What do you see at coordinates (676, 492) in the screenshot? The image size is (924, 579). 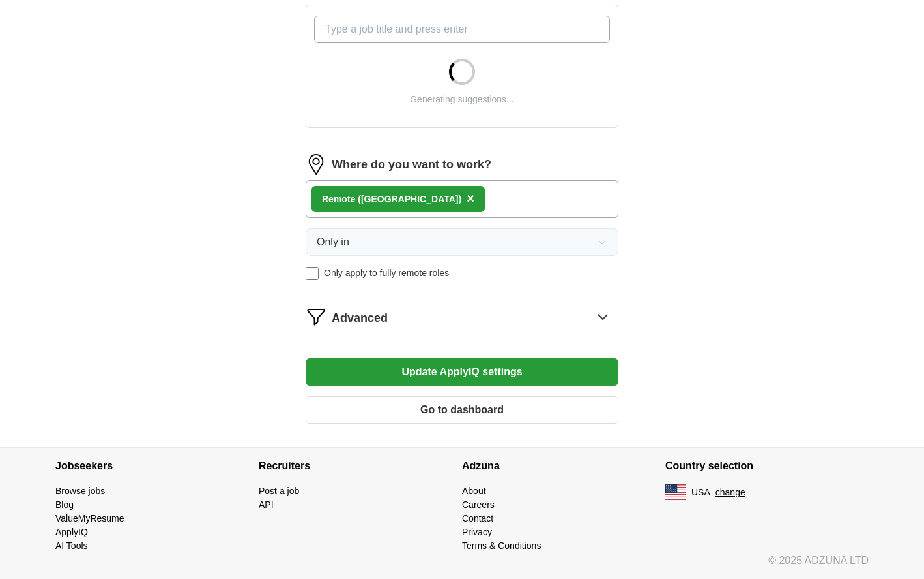 I see `img: US flag` at bounding box center [676, 492].